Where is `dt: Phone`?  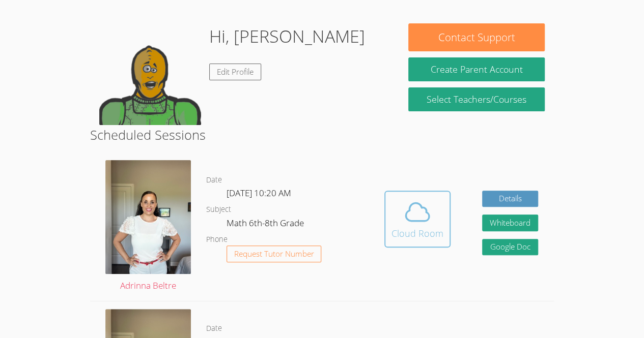 dt: Phone is located at coordinates (217, 240).